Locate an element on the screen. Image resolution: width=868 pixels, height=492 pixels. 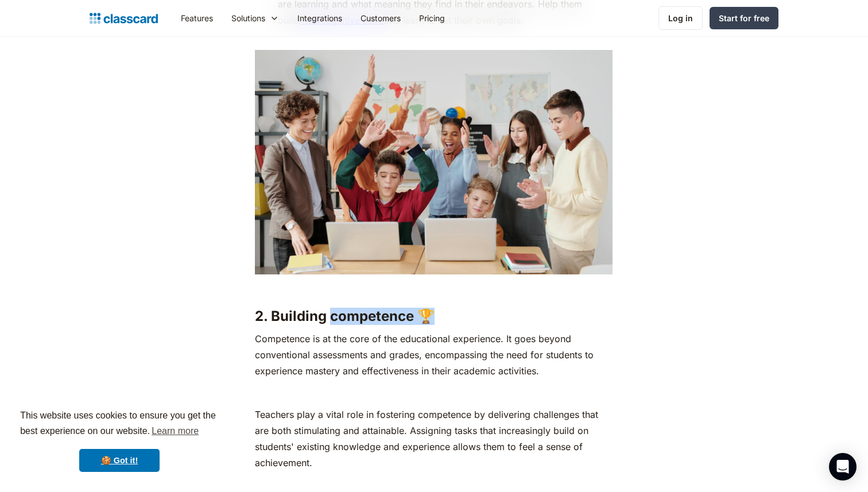
span: This website uses cookies to ensure you get the best experience on our website. is located at coordinates (119, 424).